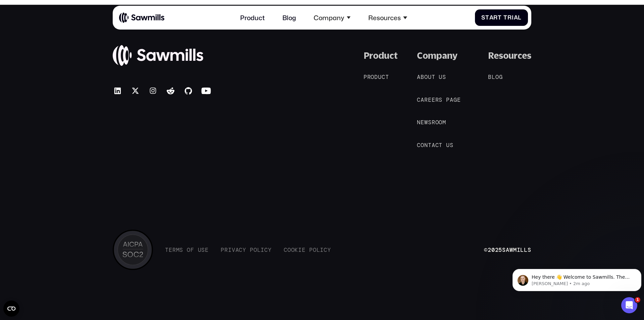 This screenshot has height=320, width=644. I want to click on div: message notification from Winston, 2m ago. Hey there 👋 Welcome to Sawmills. The smart telemetry m..., so click(67, 25).